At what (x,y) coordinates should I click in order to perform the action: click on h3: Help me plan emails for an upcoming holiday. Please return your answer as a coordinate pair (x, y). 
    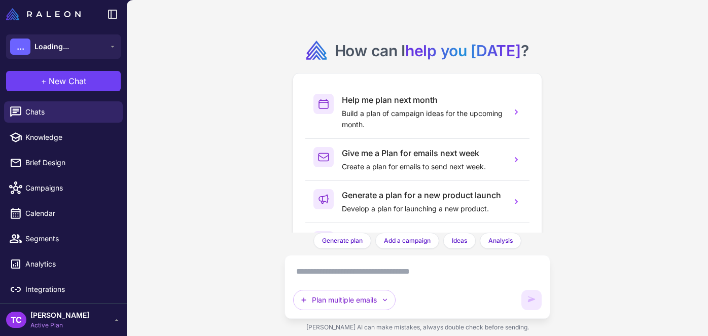
    Looking at the image, I should click on (422, 237).